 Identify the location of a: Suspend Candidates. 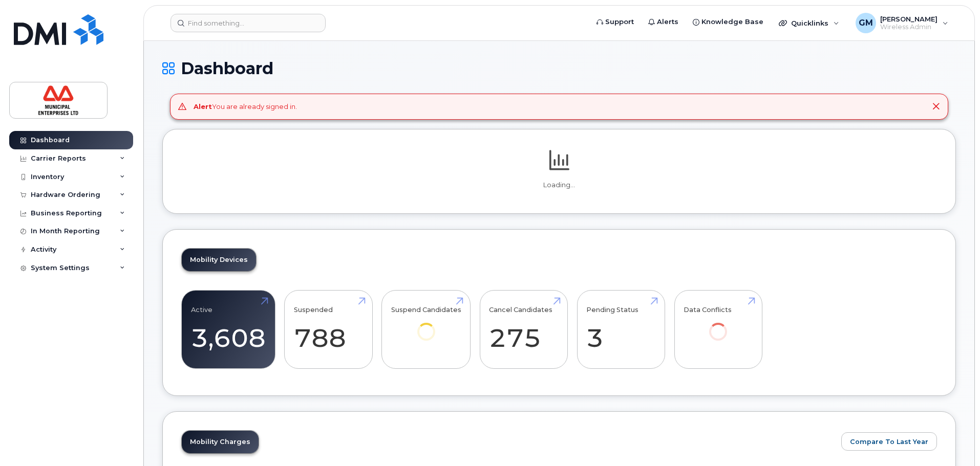
(426, 325).